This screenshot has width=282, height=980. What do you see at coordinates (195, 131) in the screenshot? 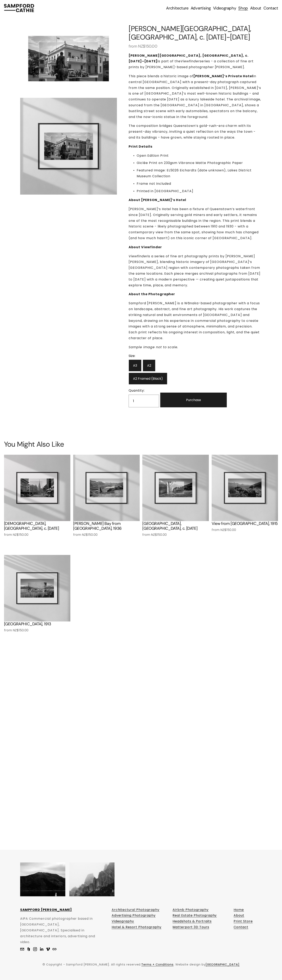
I see `p: The composition bridges Queenstown’s gold-rush-era charm with its present-day vibrancy, inviting ...` at bounding box center [195, 131].